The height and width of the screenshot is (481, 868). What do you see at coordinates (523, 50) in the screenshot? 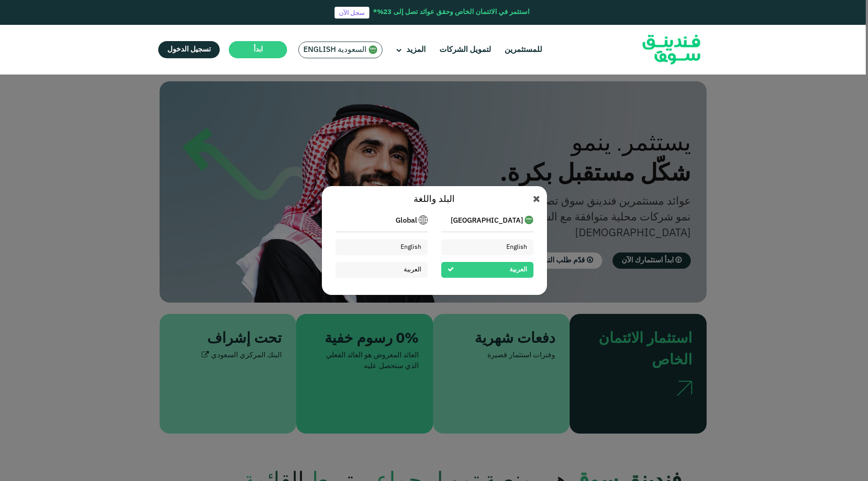
I see `a: للمستثمرين` at bounding box center [523, 50].